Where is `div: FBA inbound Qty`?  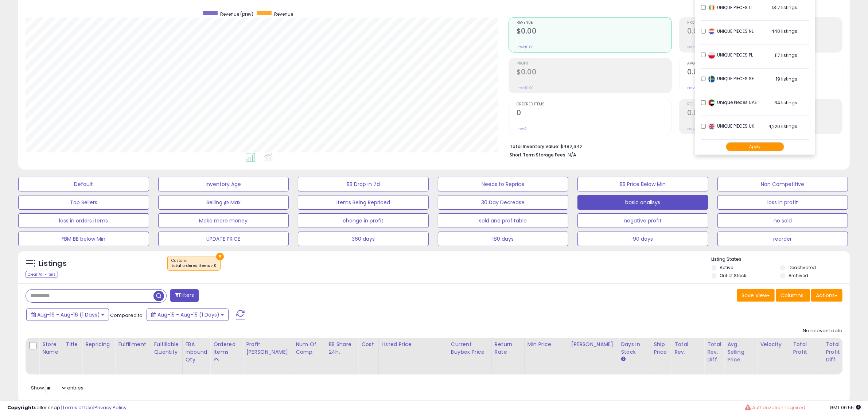
div: FBA inbound Qty is located at coordinates (196, 352).